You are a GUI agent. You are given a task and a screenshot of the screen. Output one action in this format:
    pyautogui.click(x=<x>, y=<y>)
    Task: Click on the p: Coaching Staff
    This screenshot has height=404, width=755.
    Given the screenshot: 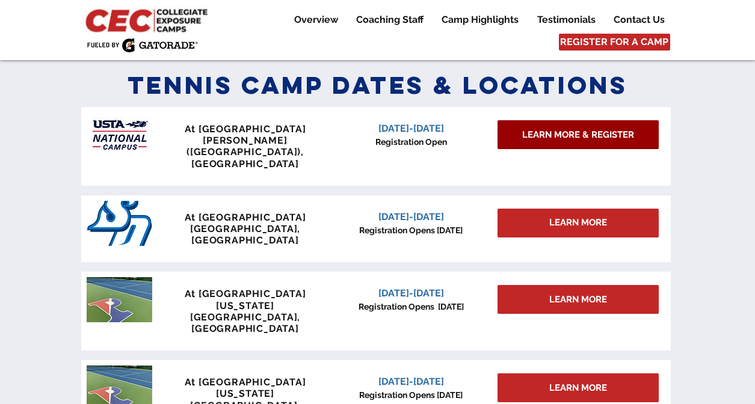 What is the action you would take?
    pyautogui.click(x=390, y=20)
    